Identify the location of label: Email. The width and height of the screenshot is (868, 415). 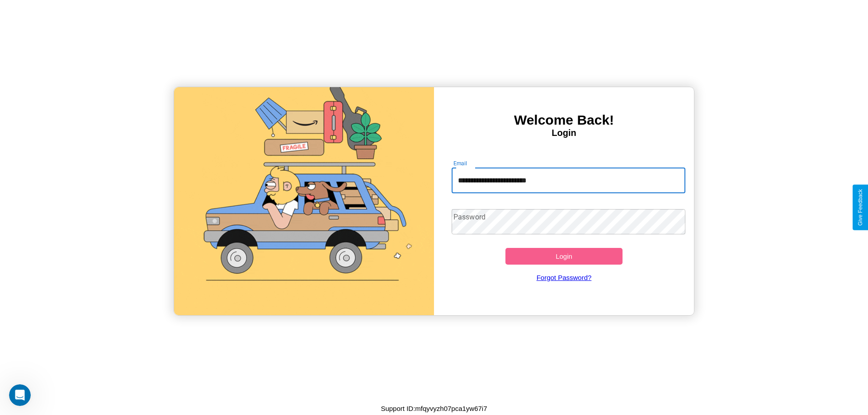
(460, 163).